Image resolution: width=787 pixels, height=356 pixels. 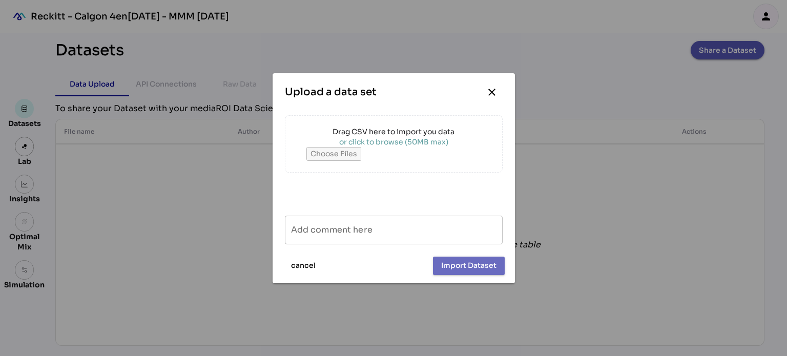 I want to click on button: Import Dataset, so click(x=469, y=266).